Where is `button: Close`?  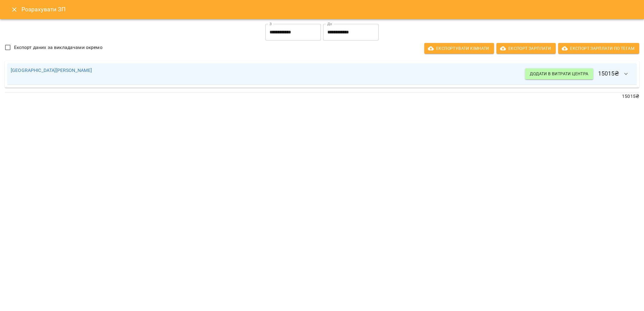 button: Close is located at coordinates (14, 10).